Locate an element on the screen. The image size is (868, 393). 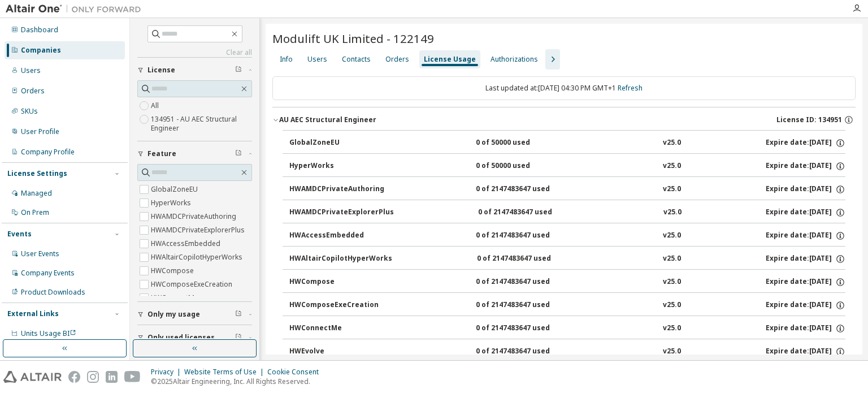
img: altair_logo.svg is located at coordinates (32, 377).